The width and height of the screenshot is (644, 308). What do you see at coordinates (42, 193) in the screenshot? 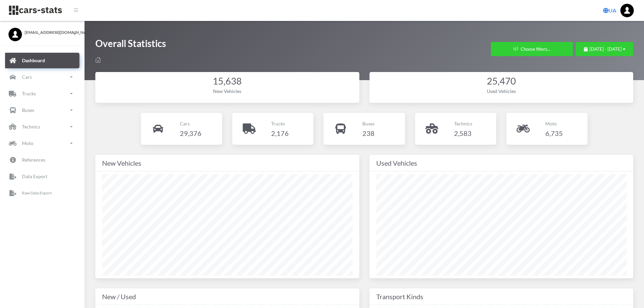
I see `a: Raw Data Export` at bounding box center [42, 193].